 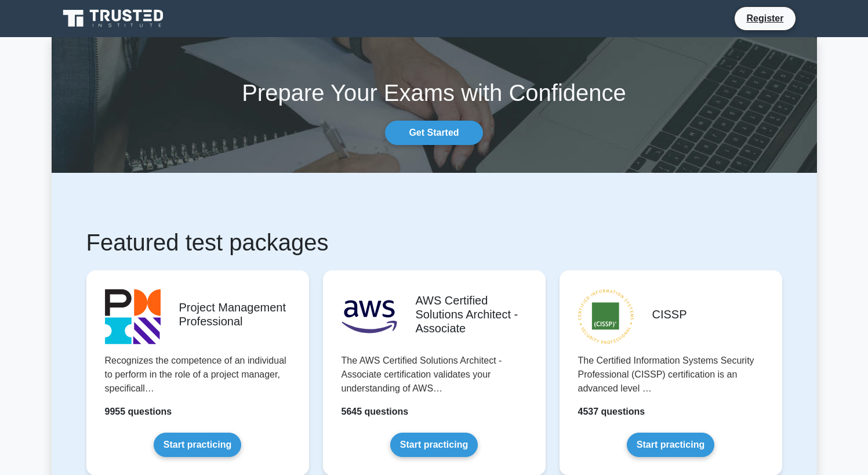 I want to click on a: Register, so click(x=764, y=18).